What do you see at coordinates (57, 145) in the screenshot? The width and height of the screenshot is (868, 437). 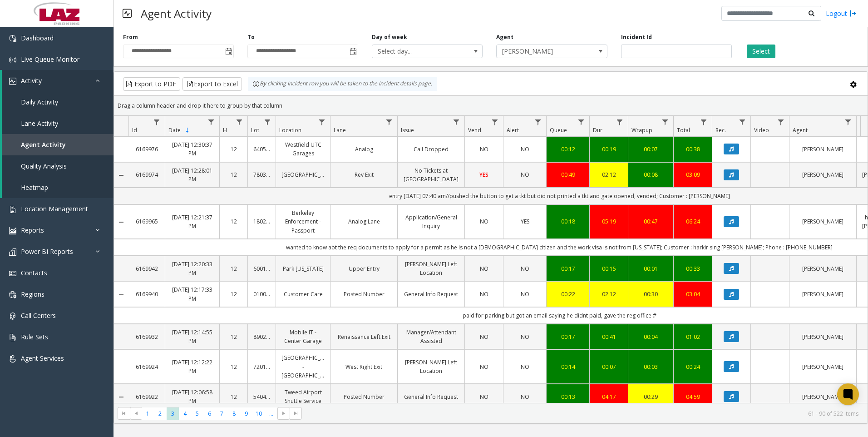 I see `a: Agent Activity` at bounding box center [57, 145].